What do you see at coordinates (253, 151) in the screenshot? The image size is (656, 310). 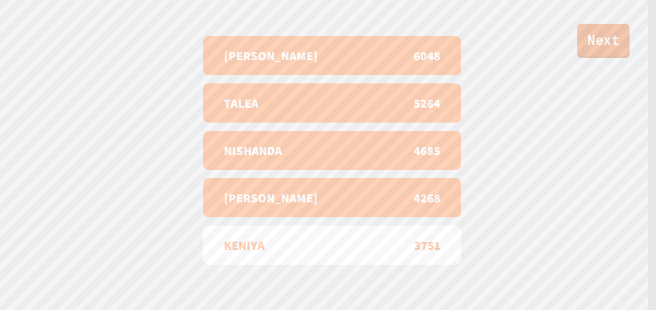 I see `p: NISHANDA` at bounding box center [253, 151].